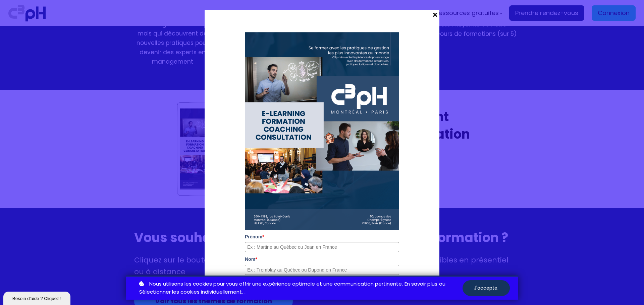  What do you see at coordinates (485, 288) in the screenshot?
I see `button: J'accepte.` at bounding box center [485, 288].